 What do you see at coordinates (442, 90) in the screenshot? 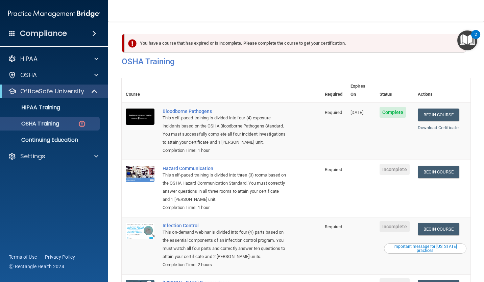
I see `th: Actions` at bounding box center [442, 90].